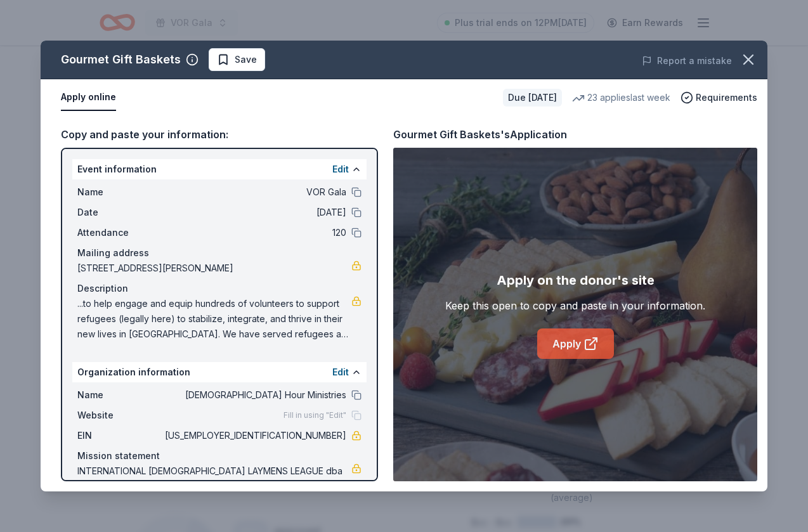 This screenshot has width=808, height=532. I want to click on div: Copy and paste your information:, so click(219, 134).